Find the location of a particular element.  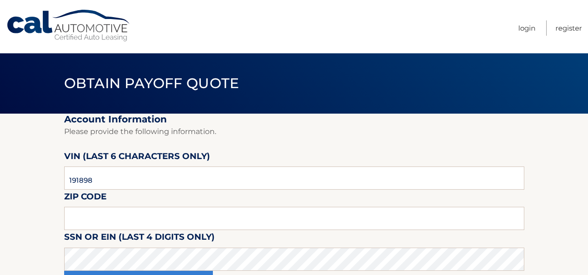

label: Zip Code is located at coordinates (85, 198).